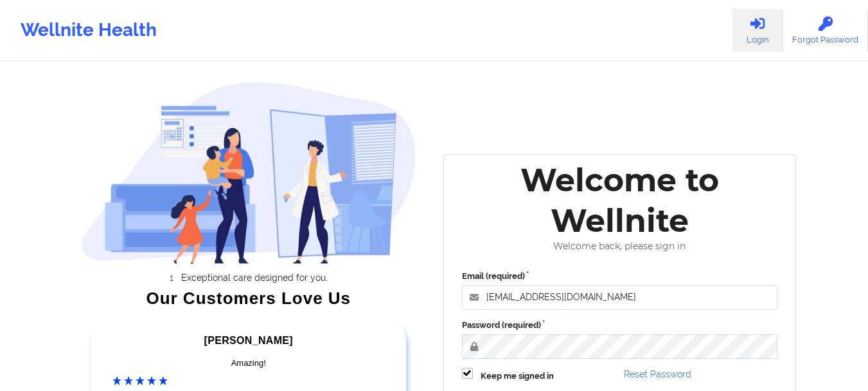 Image resolution: width=868 pixels, height=391 pixels. I want to click on div: Our Customers Love Us, so click(249, 298).